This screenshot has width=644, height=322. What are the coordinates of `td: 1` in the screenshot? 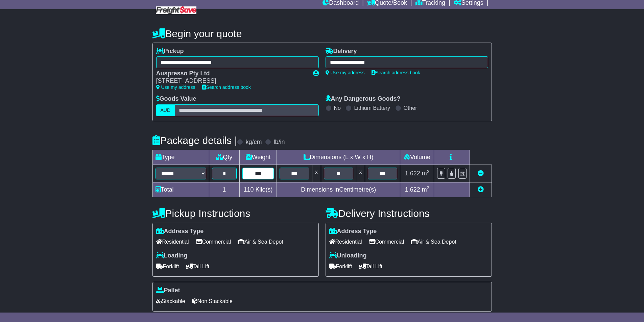 It's located at (224, 190).